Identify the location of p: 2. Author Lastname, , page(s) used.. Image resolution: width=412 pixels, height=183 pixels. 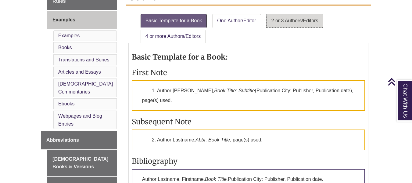
(248, 140).